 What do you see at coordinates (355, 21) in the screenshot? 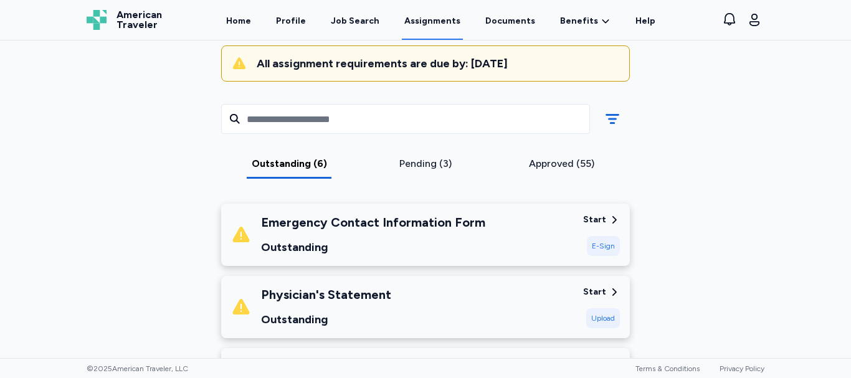
I see `div: Job Search` at bounding box center [355, 21].